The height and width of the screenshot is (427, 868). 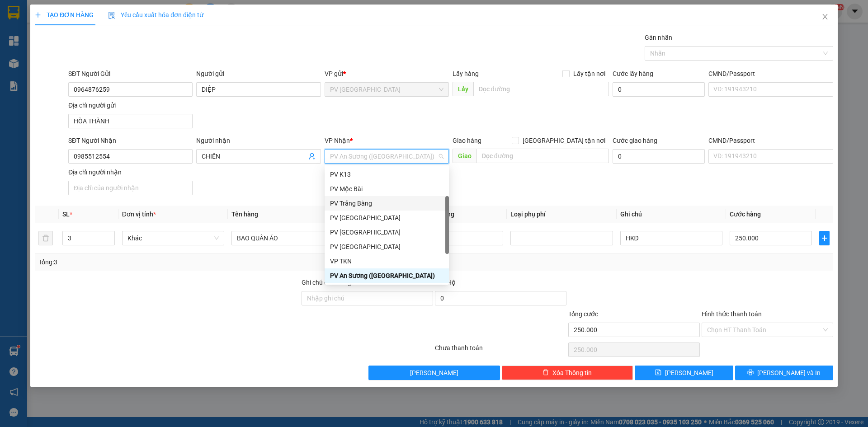 What do you see at coordinates (463, 89) in the screenshot?
I see `span: Lấy` at bounding box center [463, 89].